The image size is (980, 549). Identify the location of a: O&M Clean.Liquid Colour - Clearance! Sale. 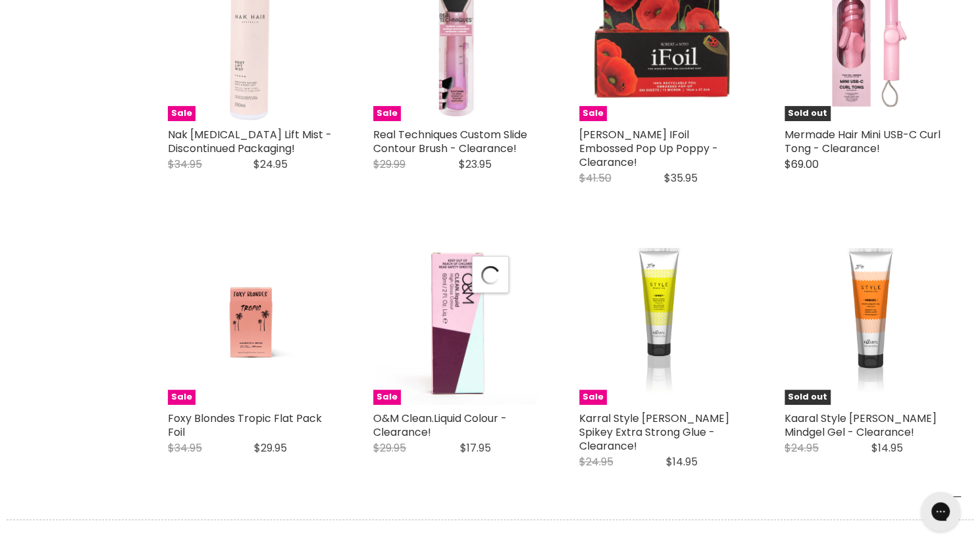
(456, 322).